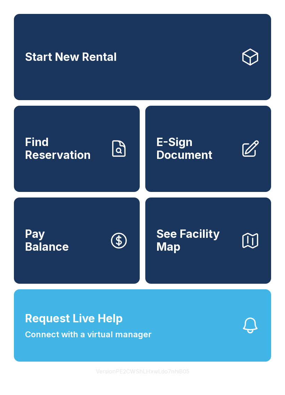 The width and height of the screenshot is (285, 395). I want to click on span: Request Live Help, so click(74, 318).